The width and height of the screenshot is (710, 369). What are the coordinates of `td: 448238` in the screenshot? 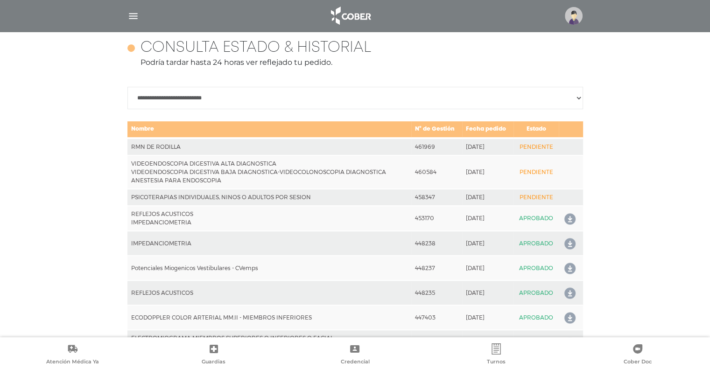 It's located at (437, 243).